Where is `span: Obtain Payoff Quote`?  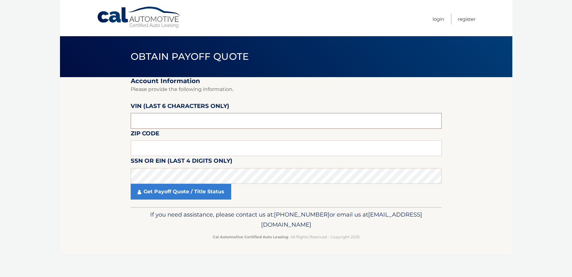 span: Obtain Payoff Quote is located at coordinates (190, 56).